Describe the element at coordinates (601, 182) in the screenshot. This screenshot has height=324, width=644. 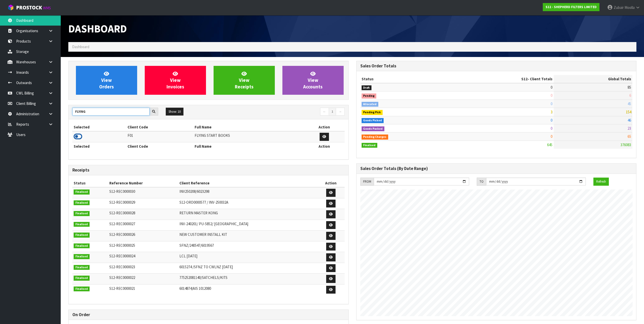
I see `button: Refresh` at that location.